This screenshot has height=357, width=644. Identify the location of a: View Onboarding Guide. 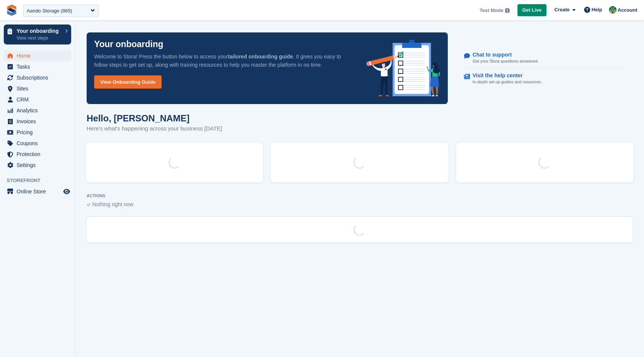
(128, 81).